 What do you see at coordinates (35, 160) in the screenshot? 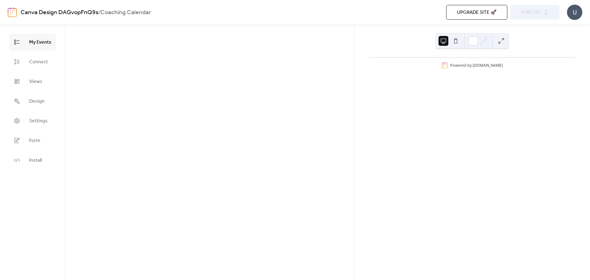
I see `span: Install` at bounding box center [35, 160].